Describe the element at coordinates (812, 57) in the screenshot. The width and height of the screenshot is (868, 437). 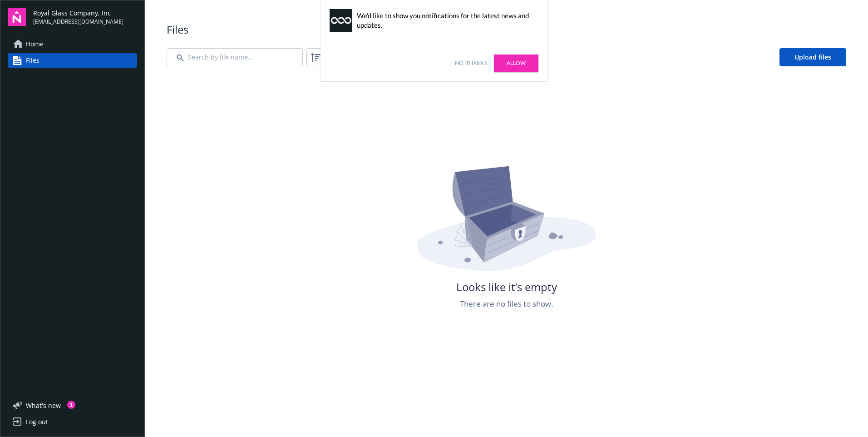
I see `a: Upload files` at that location.